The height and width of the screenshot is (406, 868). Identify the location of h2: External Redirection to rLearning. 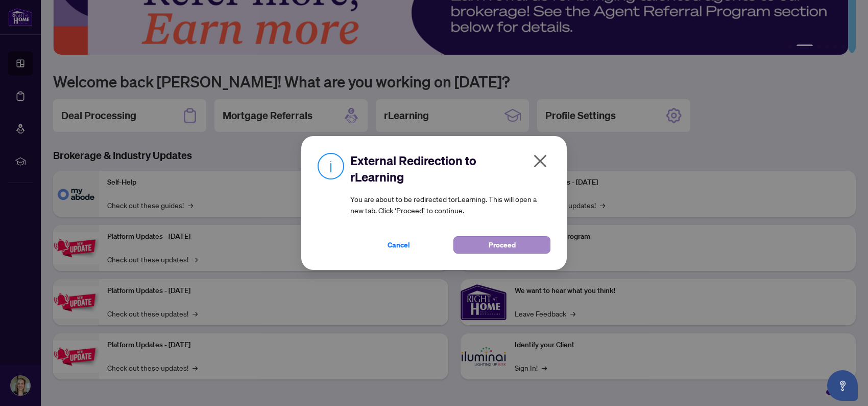
(450, 169).